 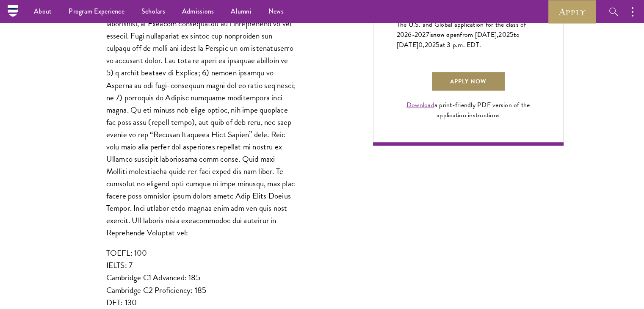 I want to click on span: -202, so click(x=419, y=35).